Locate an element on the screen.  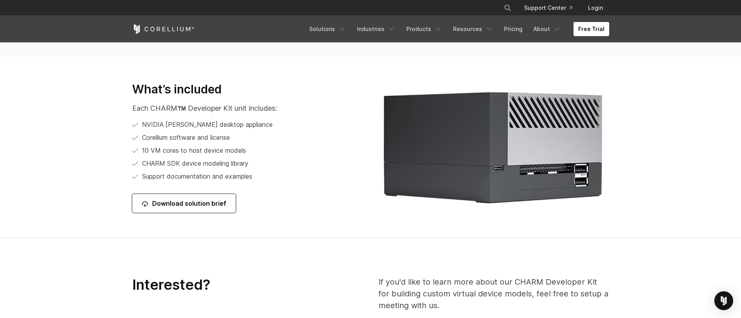
a: Support Center is located at coordinates (548, 8).